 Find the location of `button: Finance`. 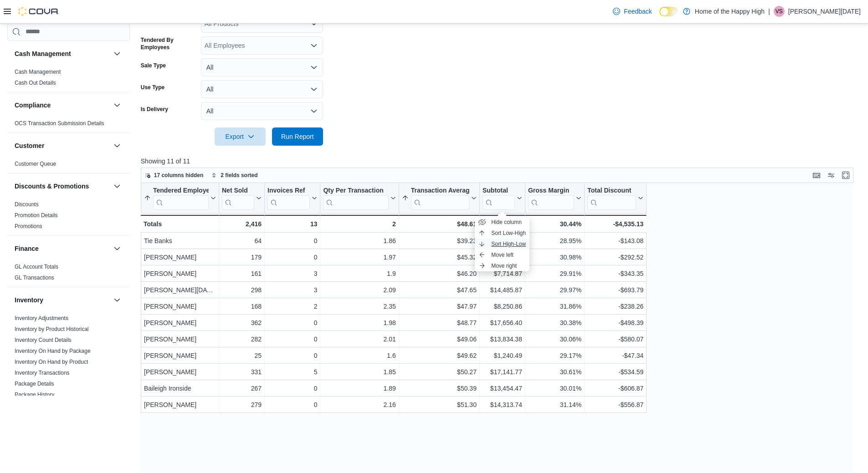

button: Finance is located at coordinates (62, 249).